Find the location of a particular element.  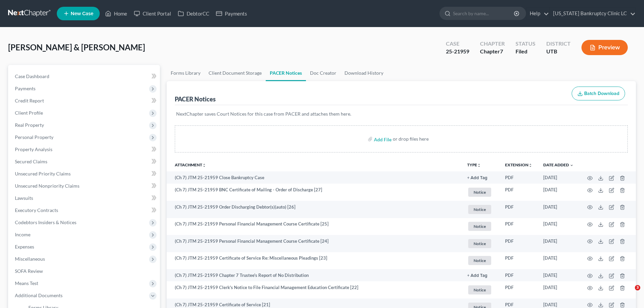

a: Home is located at coordinates (116, 13).